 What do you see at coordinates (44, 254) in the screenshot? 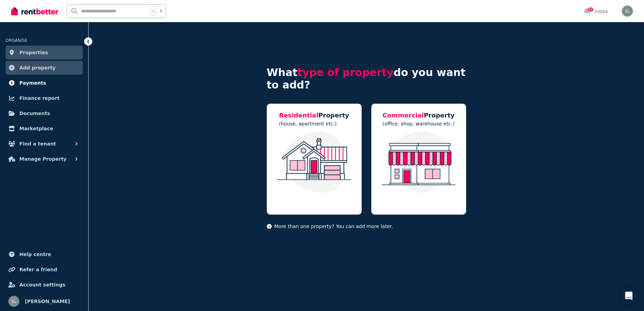
I see `a: Help centre` at bounding box center [44, 254].